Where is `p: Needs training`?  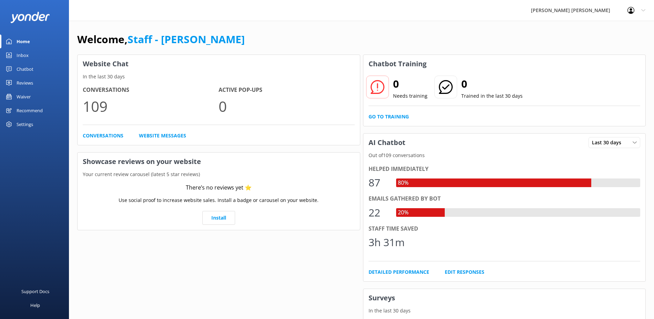 p: Needs training is located at coordinates (410, 96).